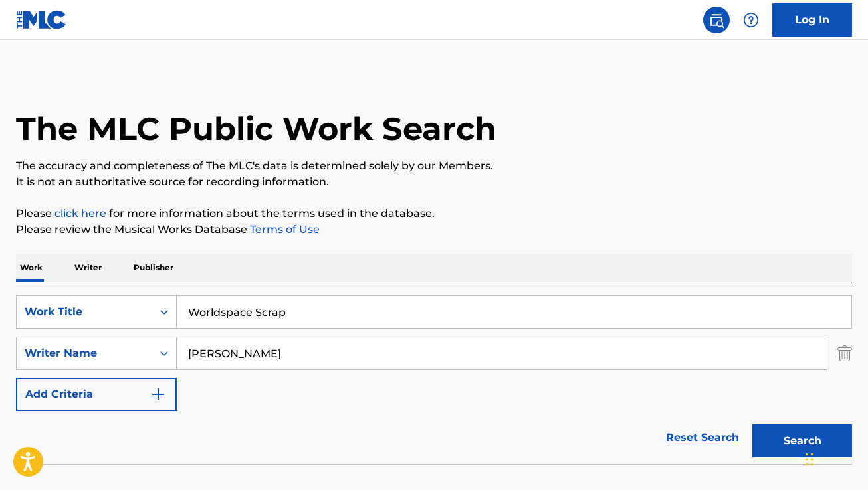  I want to click on p: Work, so click(31, 267).